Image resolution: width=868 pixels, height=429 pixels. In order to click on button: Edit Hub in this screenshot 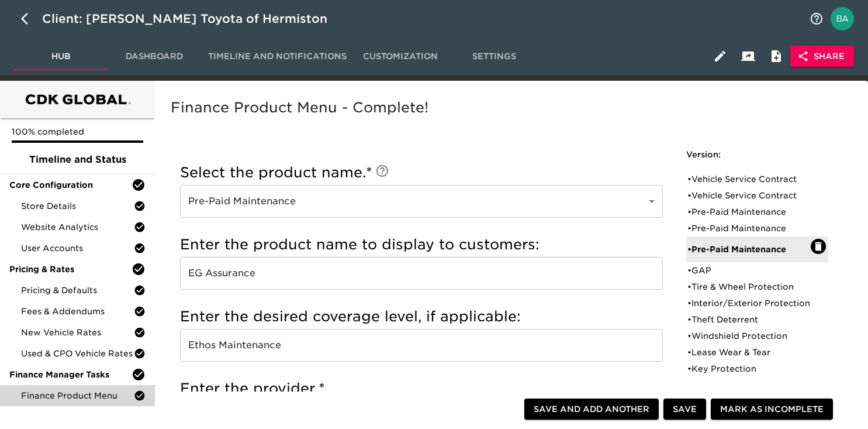, I will do `click(720, 56)`.